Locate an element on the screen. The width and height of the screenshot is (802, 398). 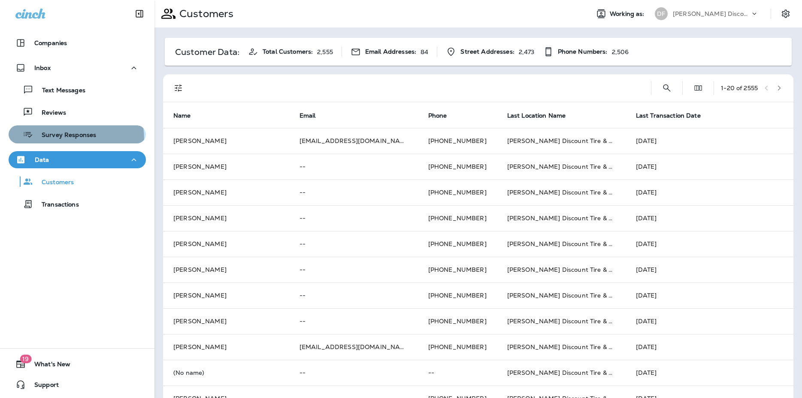
button: Text Messages is located at coordinates (77, 90).